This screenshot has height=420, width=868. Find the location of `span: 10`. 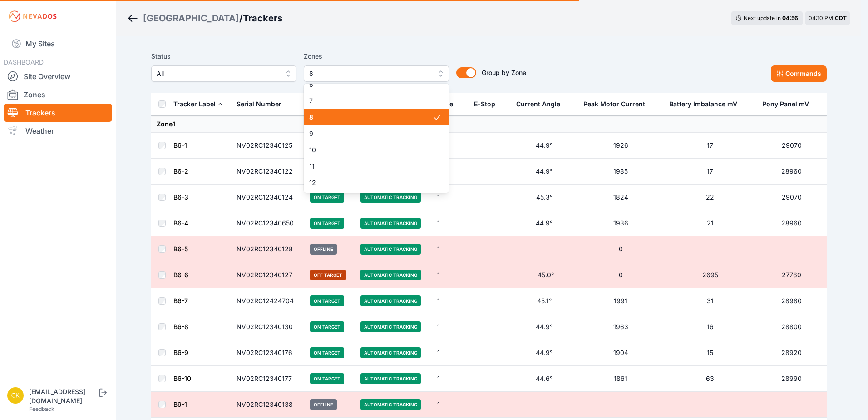

span: 10 is located at coordinates (371, 150).